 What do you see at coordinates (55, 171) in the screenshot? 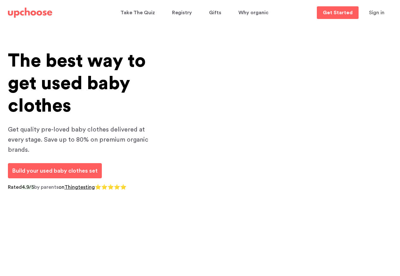
I see `a: Build your used baby clothes set` at bounding box center [55, 171].